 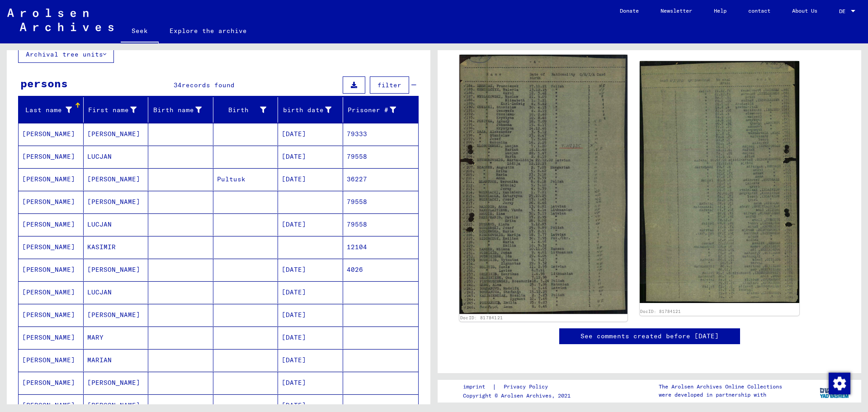 What do you see at coordinates (51, 110) in the screenshot?
I see `mat-header-cell: Last name` at bounding box center [51, 110].